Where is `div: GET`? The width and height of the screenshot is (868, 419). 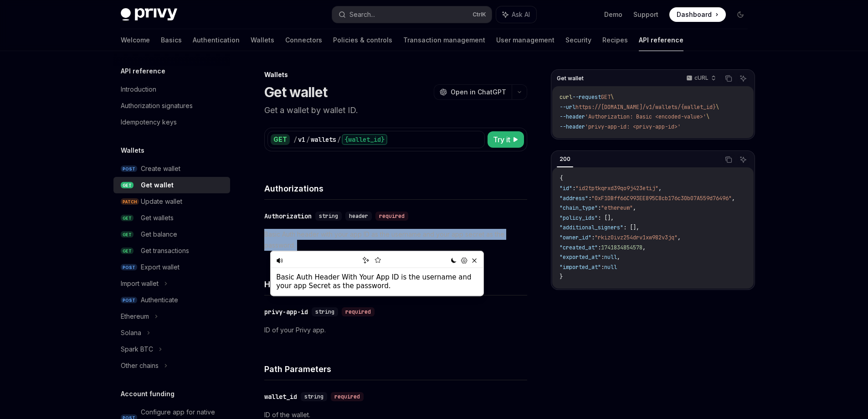 div: GET is located at coordinates (280, 139).